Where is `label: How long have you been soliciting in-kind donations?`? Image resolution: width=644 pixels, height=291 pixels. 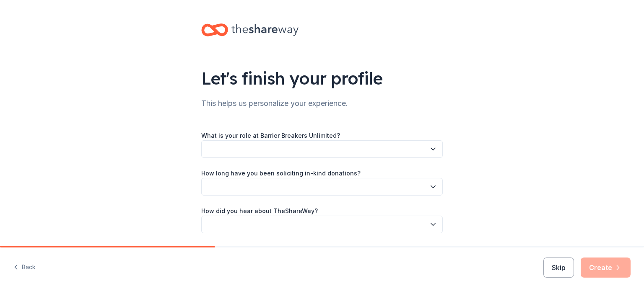 label: How long have you been soliciting in-kind donations? is located at coordinates (281, 173).